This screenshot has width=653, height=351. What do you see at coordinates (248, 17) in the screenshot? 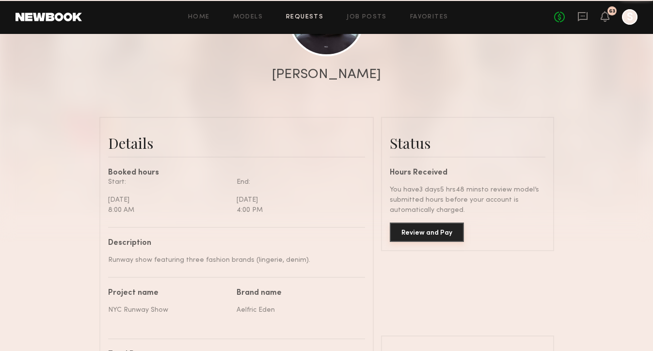
I see `a: Models` at bounding box center [248, 17].